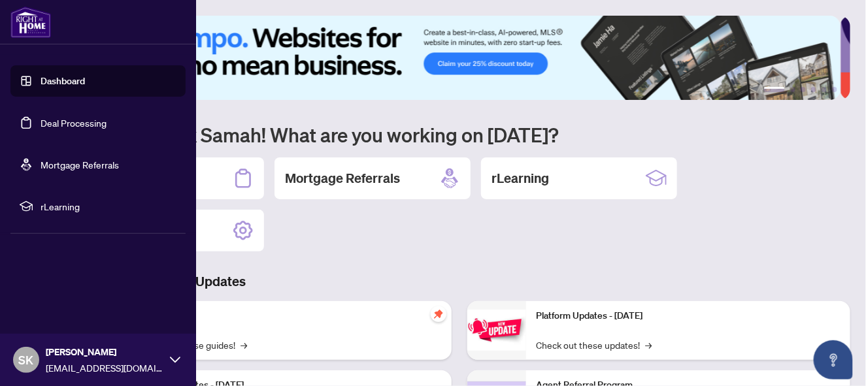  Describe the element at coordinates (594, 345) in the screenshot. I see `a: Check out these updates!→` at that location.